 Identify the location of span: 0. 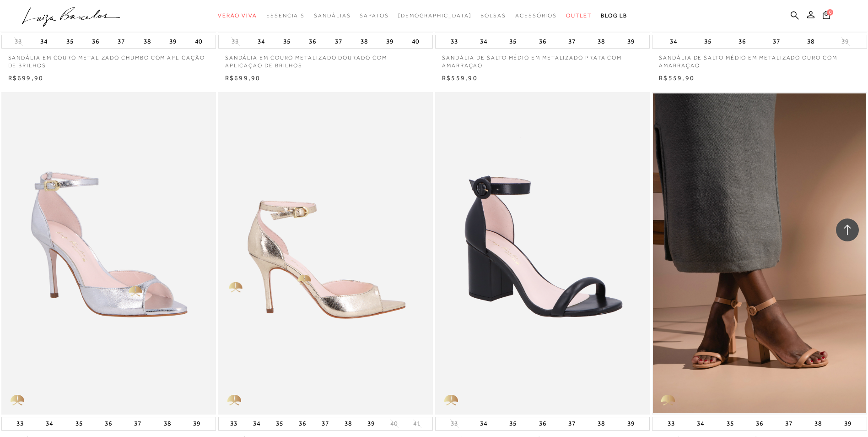
(830, 12).